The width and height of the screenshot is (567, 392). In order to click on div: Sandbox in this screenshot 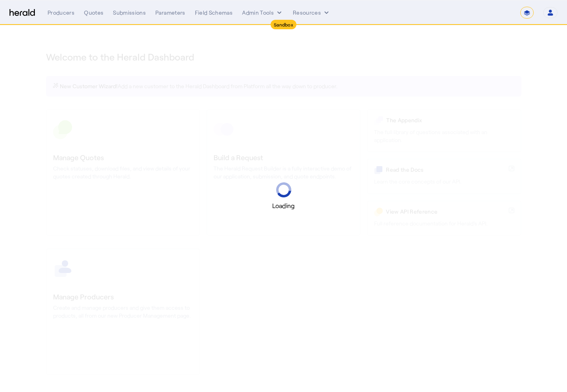, I will do `click(283, 25)`.